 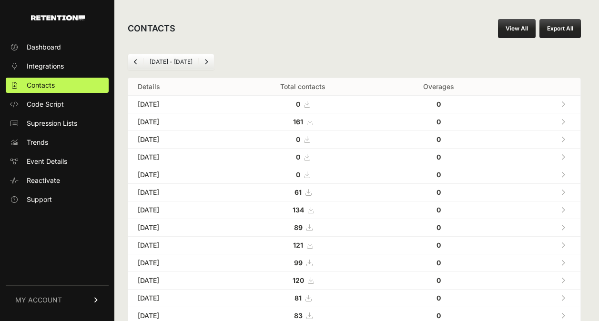 I want to click on a: Integrations, so click(x=57, y=66).